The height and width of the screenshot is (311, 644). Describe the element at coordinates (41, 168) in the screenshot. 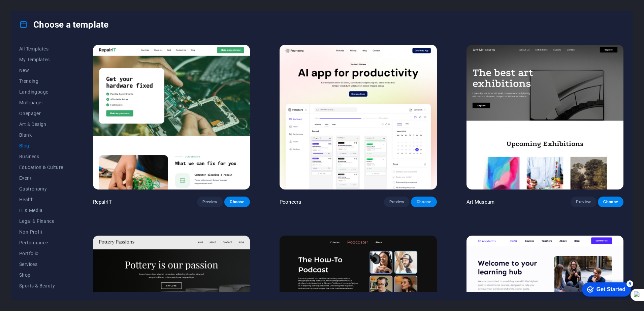

I see `button: Education & Culture` at that location.